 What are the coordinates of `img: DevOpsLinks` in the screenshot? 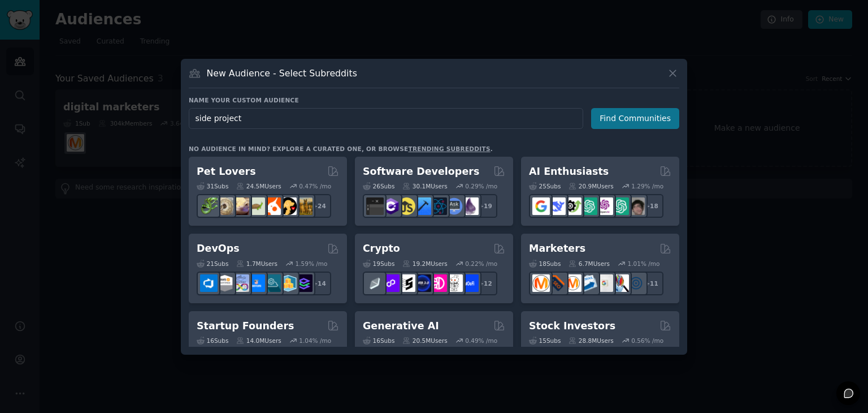 It's located at (256, 283).